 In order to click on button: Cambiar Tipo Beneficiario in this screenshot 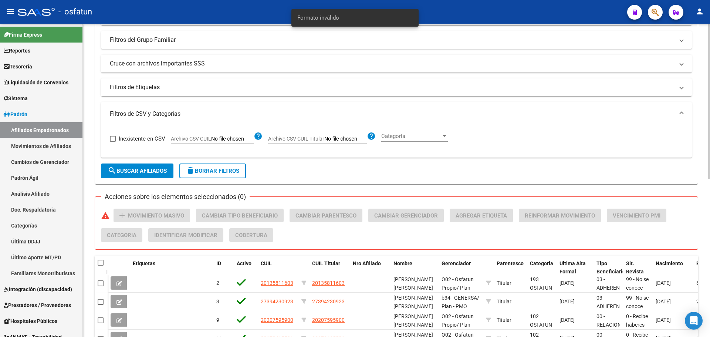, I will do `click(240, 215)`.